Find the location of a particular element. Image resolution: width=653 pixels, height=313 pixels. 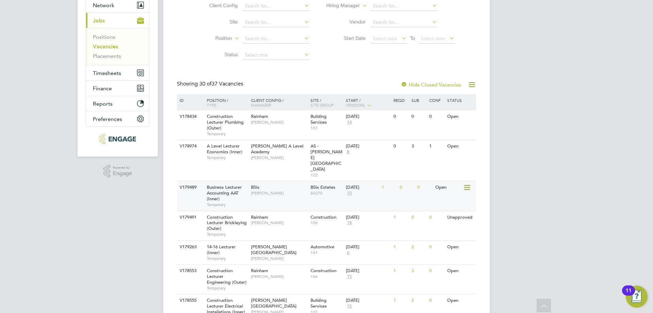

span: 122 is located at coordinates (327, 175).